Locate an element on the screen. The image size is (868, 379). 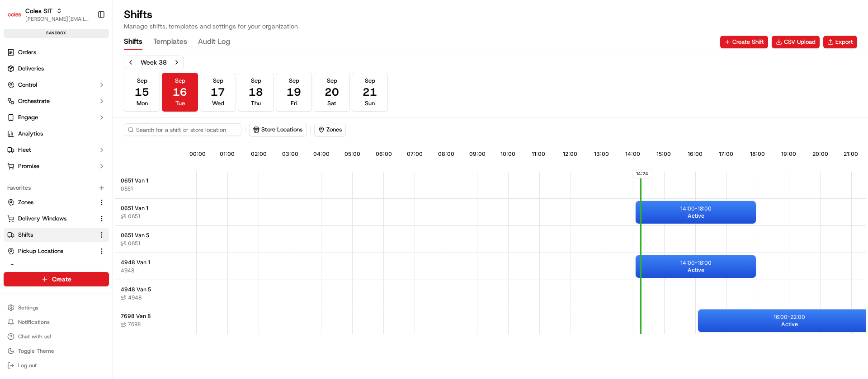
span: Request Logs is located at coordinates (36, 267).